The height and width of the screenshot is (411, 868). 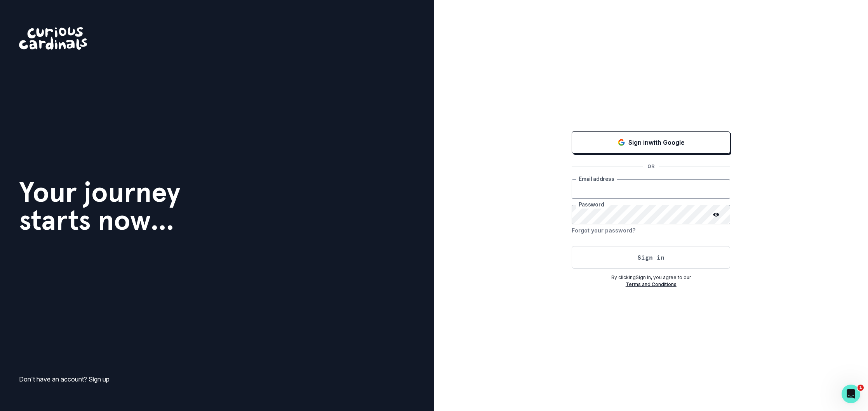 What do you see at coordinates (53, 38) in the screenshot?
I see `img: Curious Cardinals Logo` at bounding box center [53, 38].